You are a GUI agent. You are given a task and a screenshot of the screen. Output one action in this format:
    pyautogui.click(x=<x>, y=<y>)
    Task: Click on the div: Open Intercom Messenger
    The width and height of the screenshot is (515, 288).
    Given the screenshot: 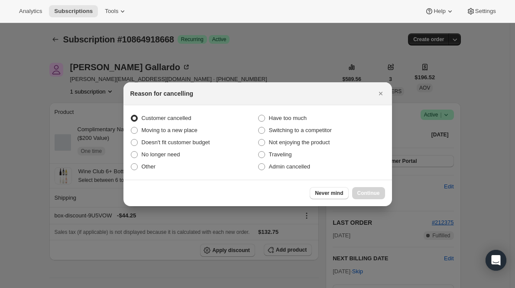 What is the action you would take?
    pyautogui.click(x=496, y=260)
    